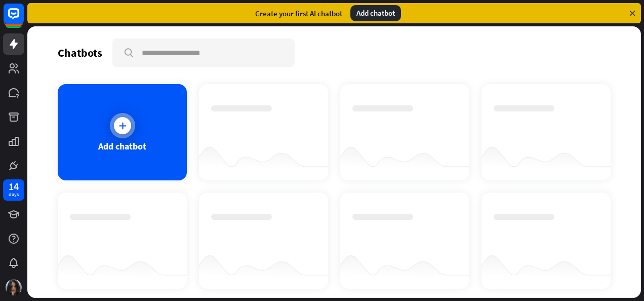 The image size is (644, 301). Describe the element at coordinates (80, 53) in the screenshot. I see `div: Chatbots` at that location.